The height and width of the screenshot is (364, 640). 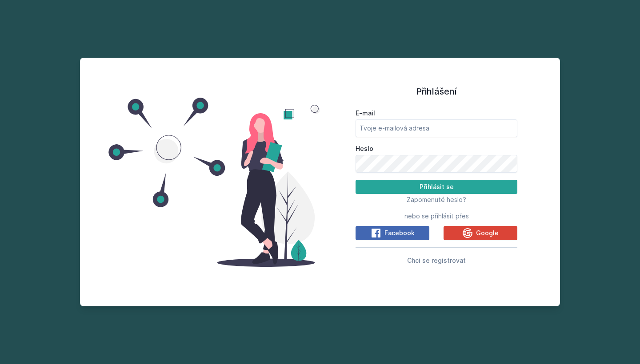 I want to click on button: Chci se registrovat, so click(x=436, y=260).